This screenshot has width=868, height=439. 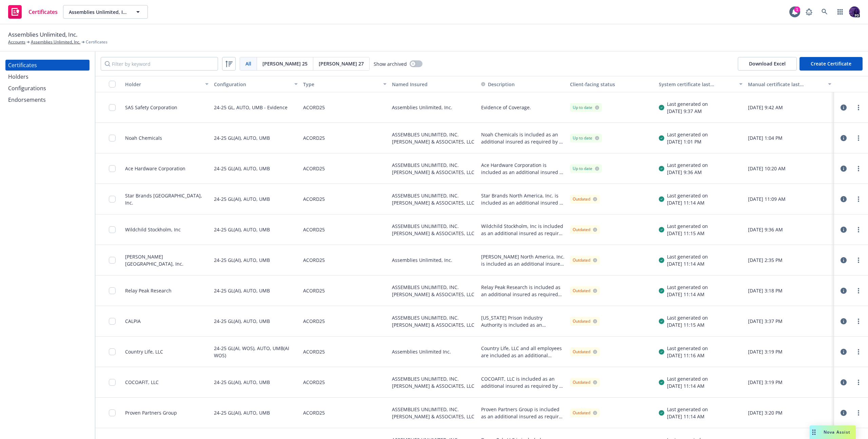 What do you see at coordinates (144, 138) in the screenshot?
I see `div: Noah Chemicals` at bounding box center [144, 138].